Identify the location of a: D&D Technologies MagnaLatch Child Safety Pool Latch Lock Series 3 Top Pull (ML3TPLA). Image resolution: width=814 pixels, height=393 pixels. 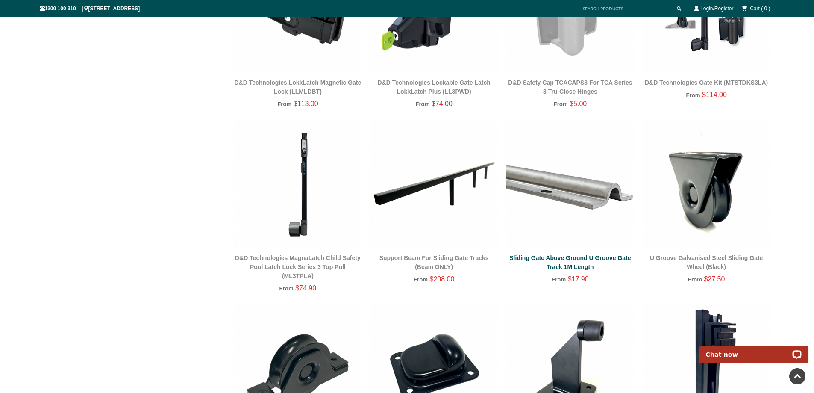
(298, 267).